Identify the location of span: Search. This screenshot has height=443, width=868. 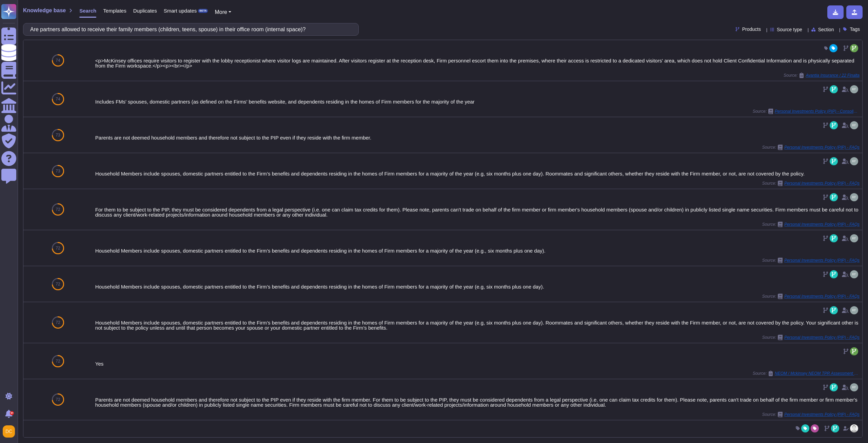
(88, 10).